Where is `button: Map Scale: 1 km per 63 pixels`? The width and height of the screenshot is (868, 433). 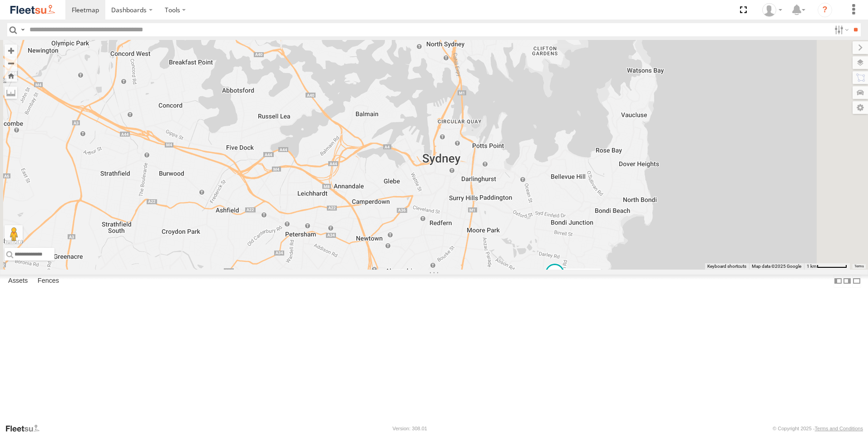 button: Map Scale: 1 km per 63 pixels is located at coordinates (827, 266).